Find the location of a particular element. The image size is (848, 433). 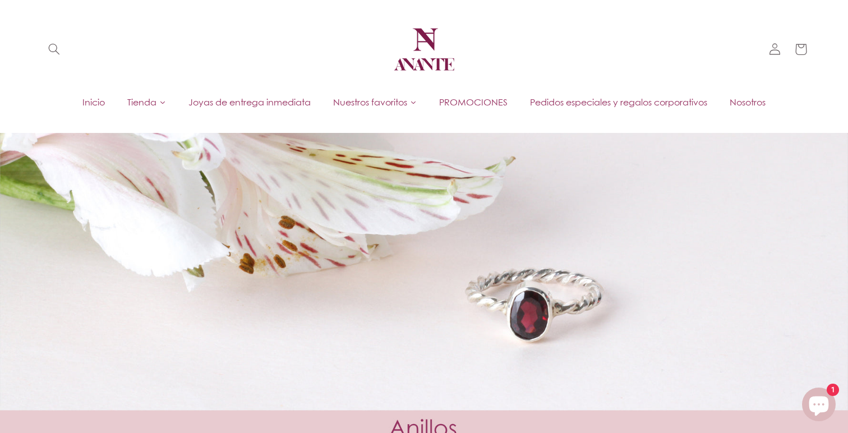

span: Nuestros favoritos is located at coordinates (370, 102).